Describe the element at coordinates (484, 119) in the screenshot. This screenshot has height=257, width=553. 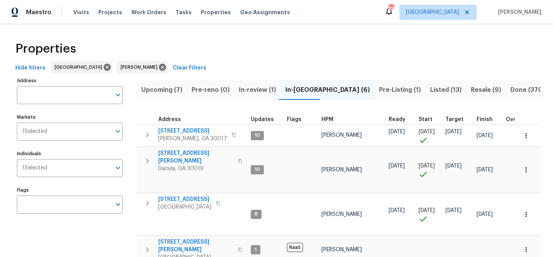
I see `span: Finish` at that location.